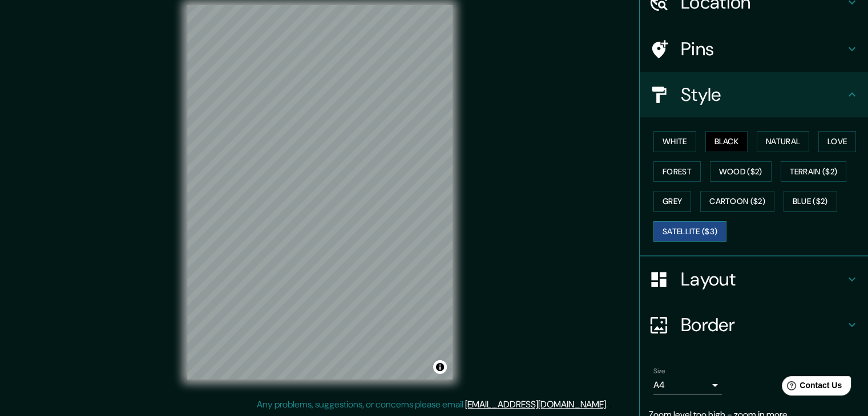 This screenshot has height=416, width=868. I want to click on div: Style, so click(754, 94).